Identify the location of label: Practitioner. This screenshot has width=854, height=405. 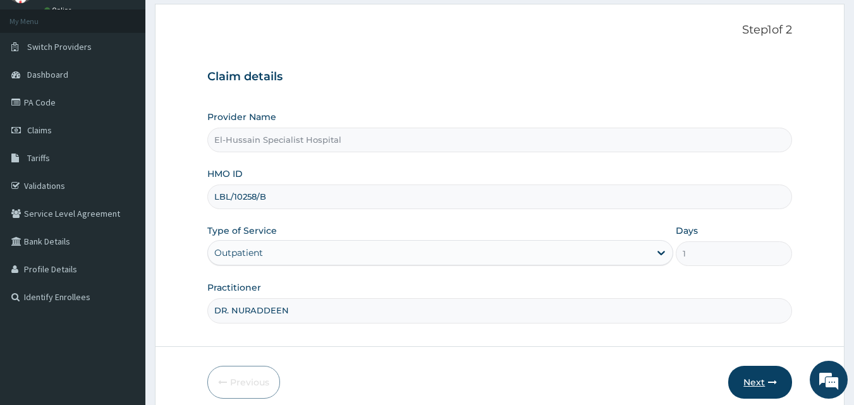
(234, 288).